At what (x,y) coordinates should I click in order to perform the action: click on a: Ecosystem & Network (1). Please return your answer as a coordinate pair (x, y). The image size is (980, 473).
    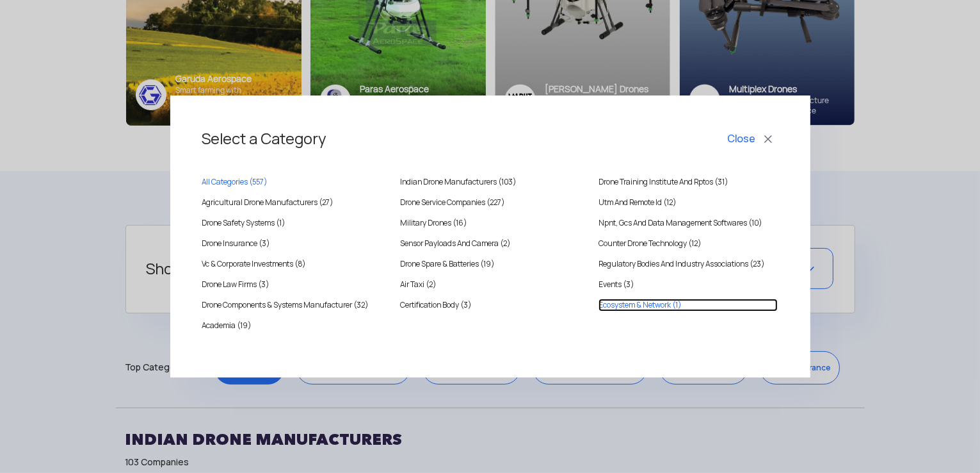
    Looking at the image, I should click on (689, 305).